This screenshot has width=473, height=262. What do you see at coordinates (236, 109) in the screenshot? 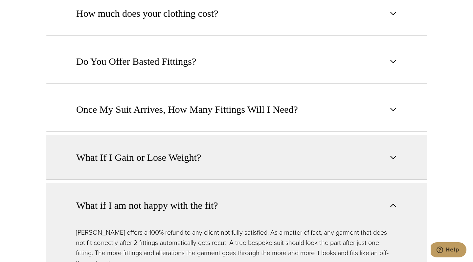
I see `button: Once My Suit Arrives, How Many Fittings Will I Need?` at bounding box center [236, 109].